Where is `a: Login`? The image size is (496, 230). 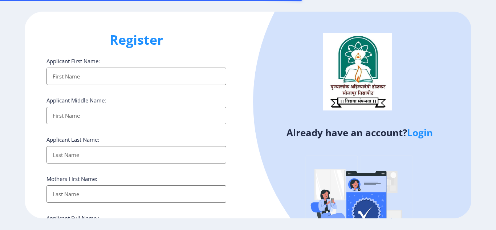 a: Login is located at coordinates (420, 132).